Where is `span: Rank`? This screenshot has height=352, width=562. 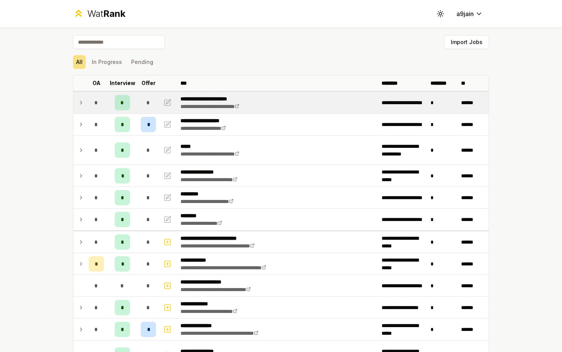
span: Rank is located at coordinates (114, 13).